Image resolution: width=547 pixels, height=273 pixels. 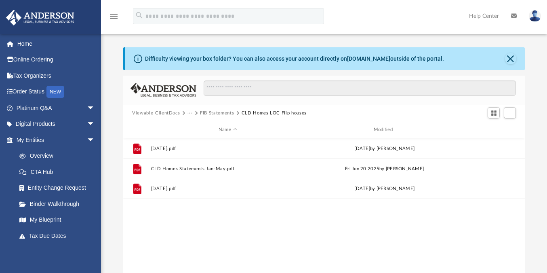 I want to click on a: My Anderson Teamarrow_drop_down, so click(x=54, y=252).